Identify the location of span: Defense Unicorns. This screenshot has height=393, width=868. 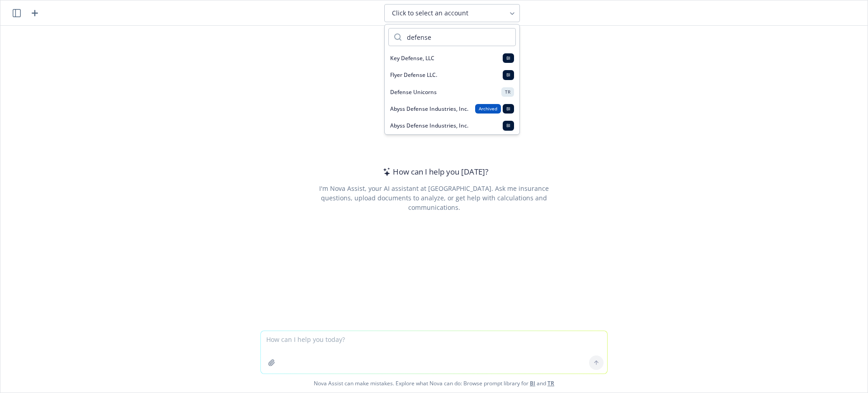
(413, 92).